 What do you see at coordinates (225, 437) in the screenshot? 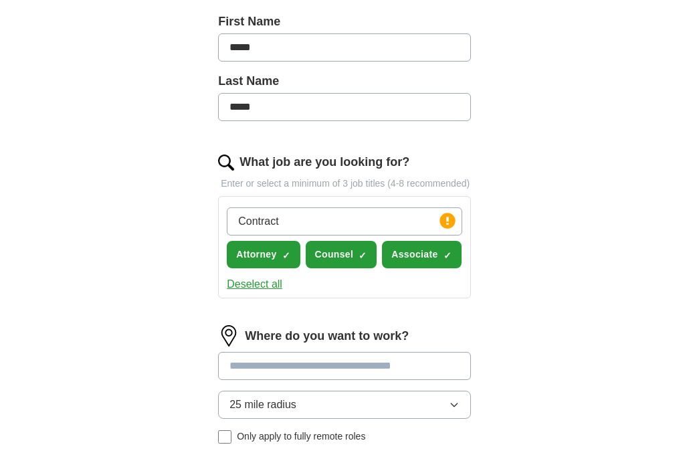
I see `input: Only apply to fully remote roles` at bounding box center [225, 437].